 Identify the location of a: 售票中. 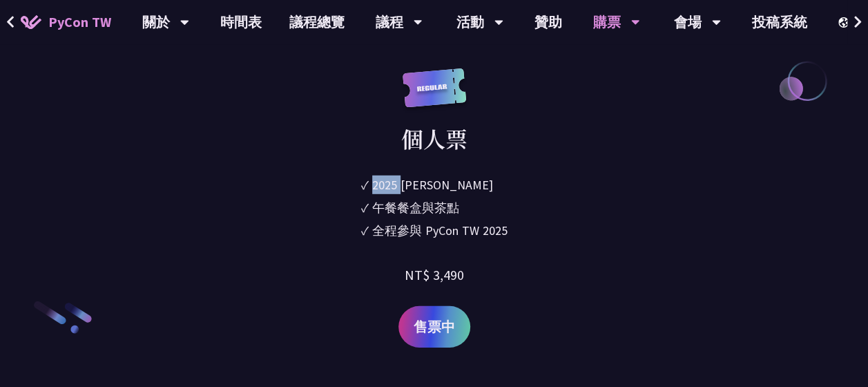
(434, 327).